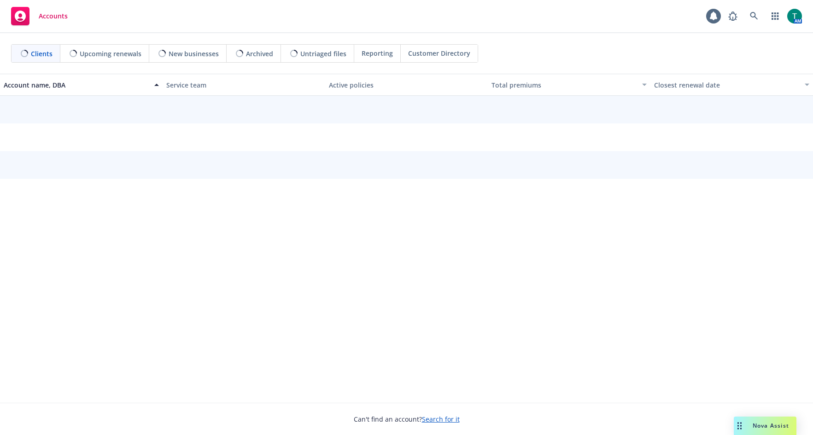 The height and width of the screenshot is (435, 813). What do you see at coordinates (76, 85) in the screenshot?
I see `div: Account name, DBA` at bounding box center [76, 85].